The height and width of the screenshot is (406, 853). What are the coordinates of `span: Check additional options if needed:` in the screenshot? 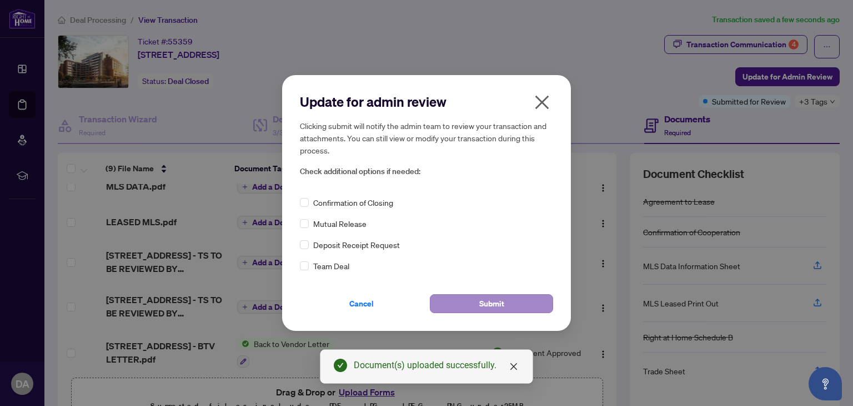 It's located at (427, 171).